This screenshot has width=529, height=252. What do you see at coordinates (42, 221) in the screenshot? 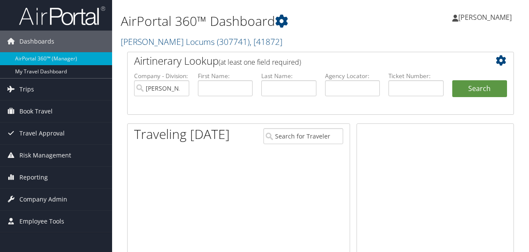
I see `span: Employee Tools` at bounding box center [42, 221].